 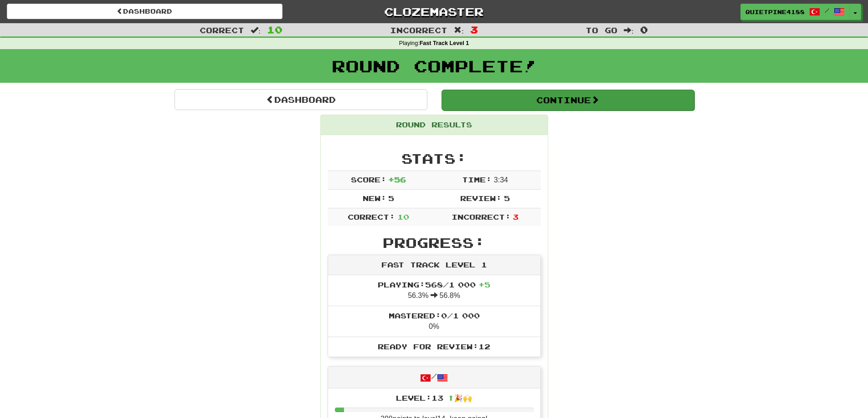 I want to click on span: Level: 13, so click(x=434, y=398).